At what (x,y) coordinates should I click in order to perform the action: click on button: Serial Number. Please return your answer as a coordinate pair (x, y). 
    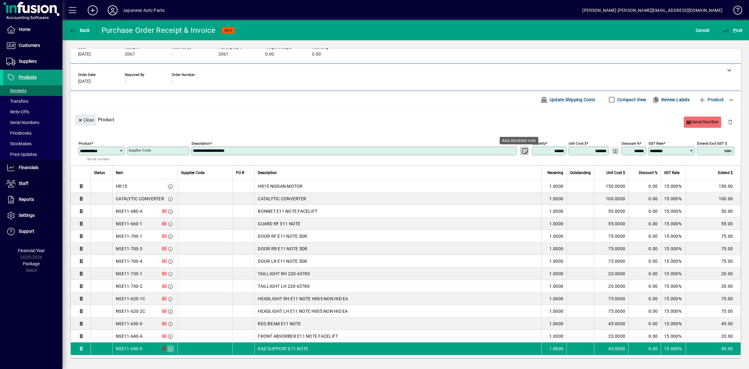
    Looking at the image, I should click on (702, 122).